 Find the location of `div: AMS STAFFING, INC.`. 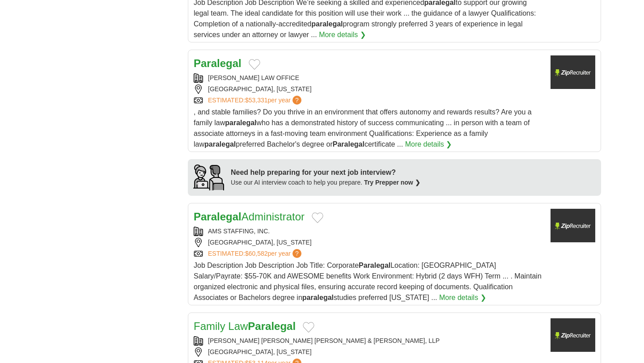

div: AMS STAFFING, INC. is located at coordinates (368, 231).